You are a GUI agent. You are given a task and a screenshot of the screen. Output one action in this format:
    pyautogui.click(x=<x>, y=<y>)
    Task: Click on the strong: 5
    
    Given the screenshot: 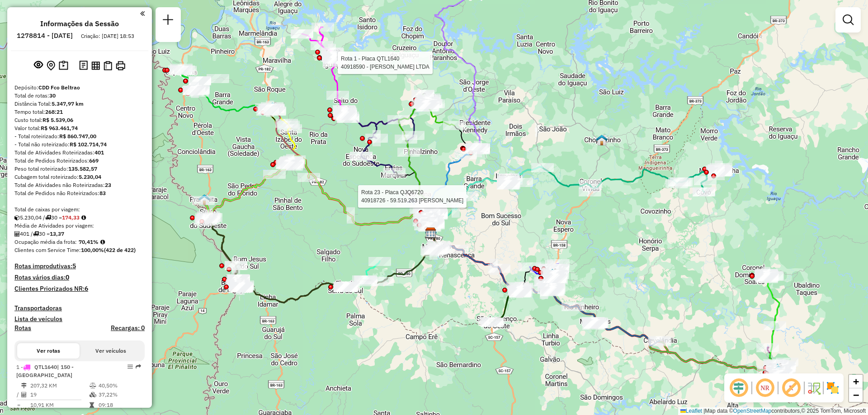 What is the action you would take?
    pyautogui.click(x=74, y=266)
    